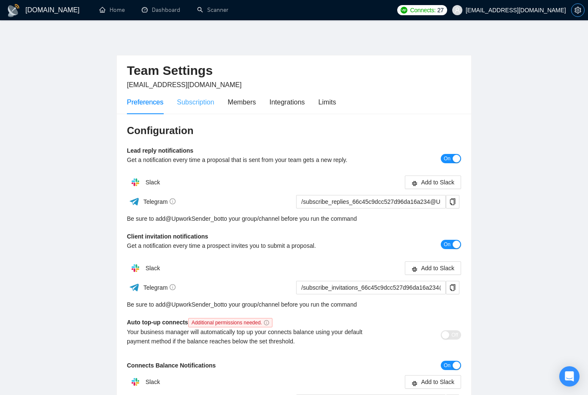  What do you see at coordinates (440, 10) in the screenshot?
I see `span: 27` at bounding box center [440, 10].